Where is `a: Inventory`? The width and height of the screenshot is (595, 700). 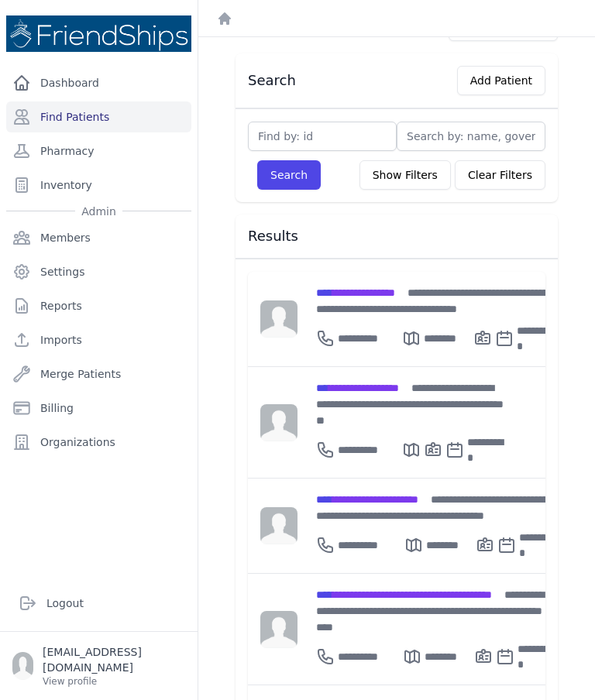
a: Inventory is located at coordinates (98, 185).